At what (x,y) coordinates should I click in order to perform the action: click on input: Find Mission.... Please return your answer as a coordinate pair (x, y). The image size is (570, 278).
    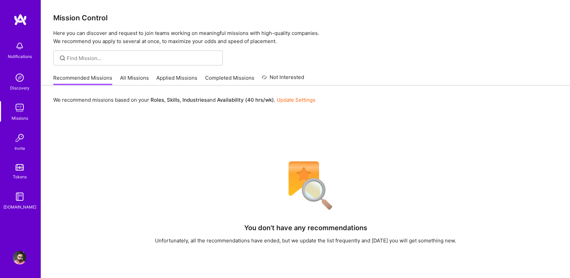
    Looking at the image, I should click on (142, 58).